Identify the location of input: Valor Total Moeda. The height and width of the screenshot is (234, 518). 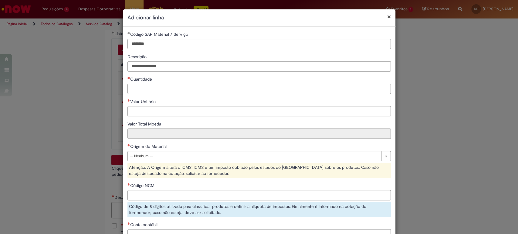
(259, 134).